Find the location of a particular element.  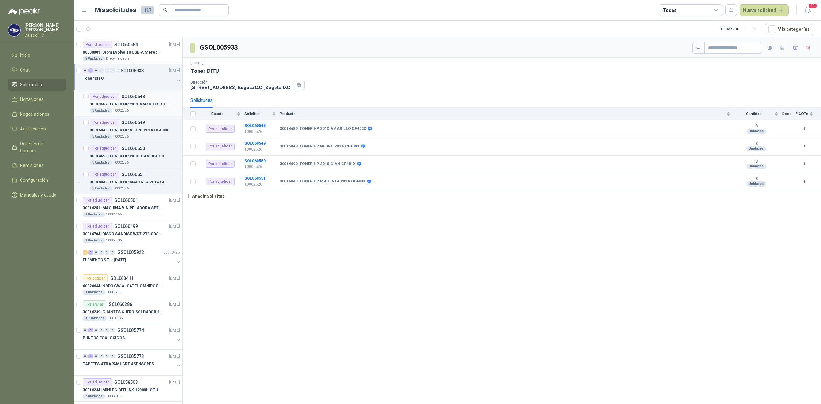

p: SOL060549 is located at coordinates (133, 123).